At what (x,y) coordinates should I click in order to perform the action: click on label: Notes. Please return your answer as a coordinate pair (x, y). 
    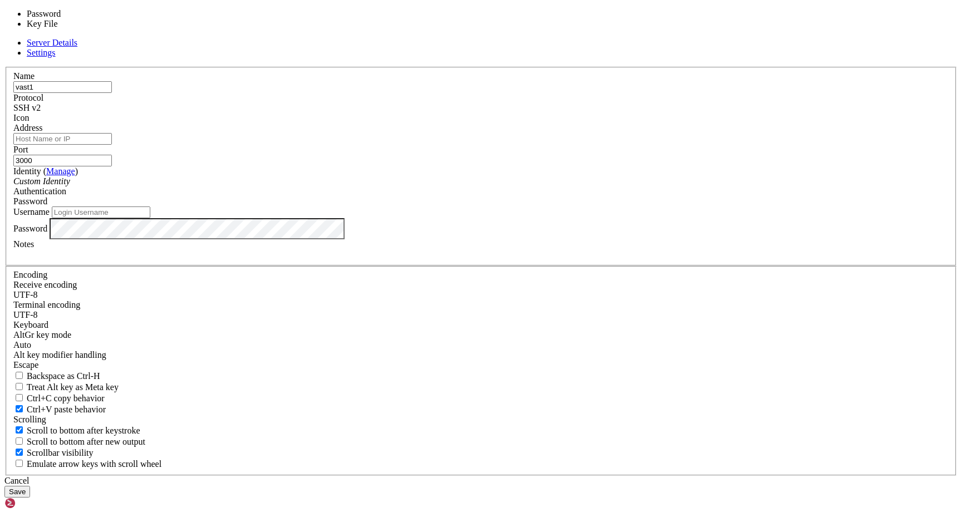
    Looking at the image, I should click on (23, 244).